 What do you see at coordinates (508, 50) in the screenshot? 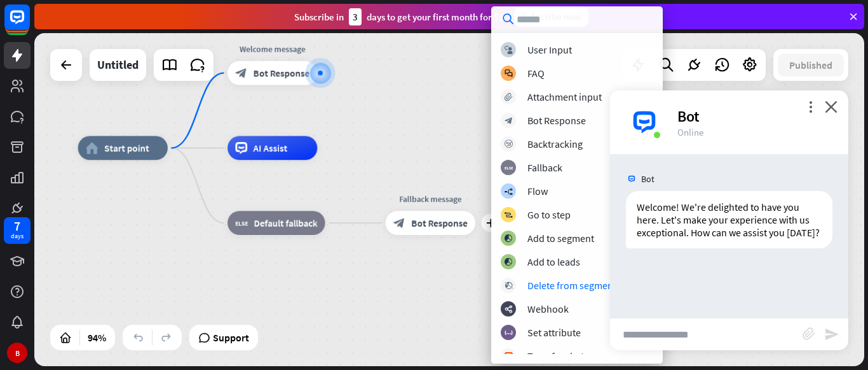
I see `i: block_user_input` at bounding box center [508, 50].